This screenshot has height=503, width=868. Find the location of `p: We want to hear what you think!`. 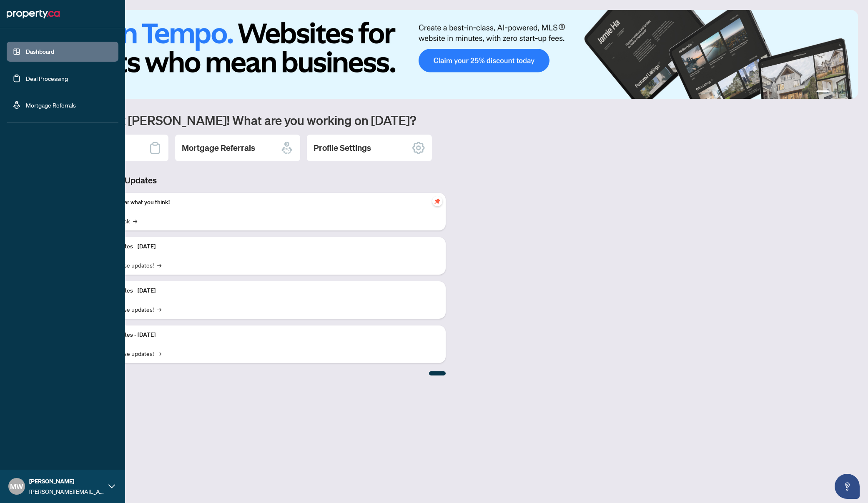

p: We want to hear what you think! is located at coordinates (263, 202).